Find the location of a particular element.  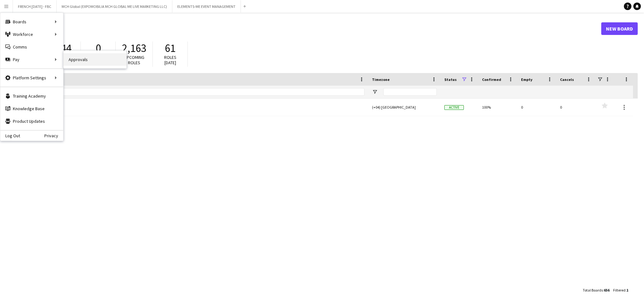

span: Cancels is located at coordinates (567, 79).